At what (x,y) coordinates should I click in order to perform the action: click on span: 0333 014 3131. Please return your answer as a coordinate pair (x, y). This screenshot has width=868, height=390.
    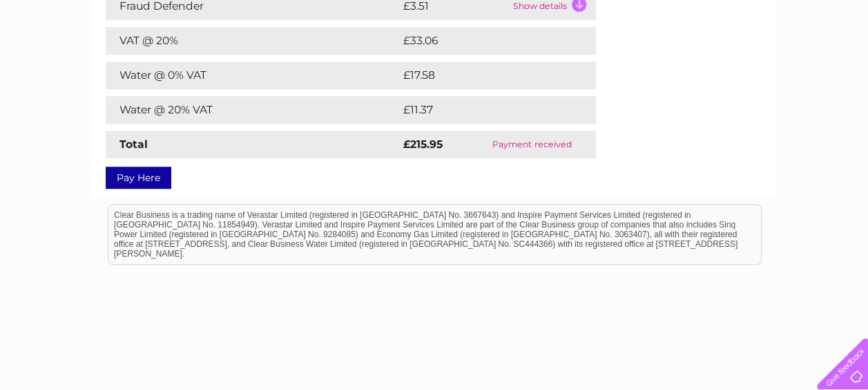
    Looking at the image, I should click on (655, 15).